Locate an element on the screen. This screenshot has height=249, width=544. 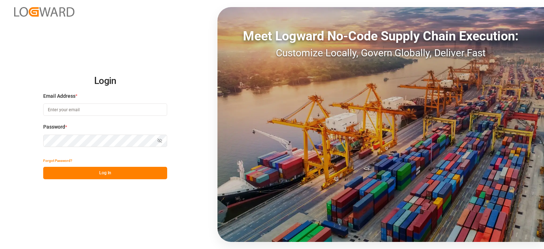
h2: Login is located at coordinates (105, 81).